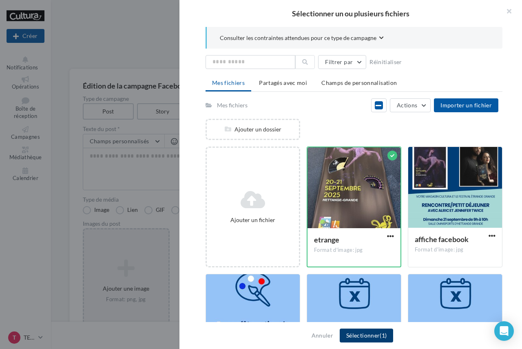  What do you see at coordinates (283, 82) in the screenshot?
I see `span: Partagés avec moi` at bounding box center [283, 82].